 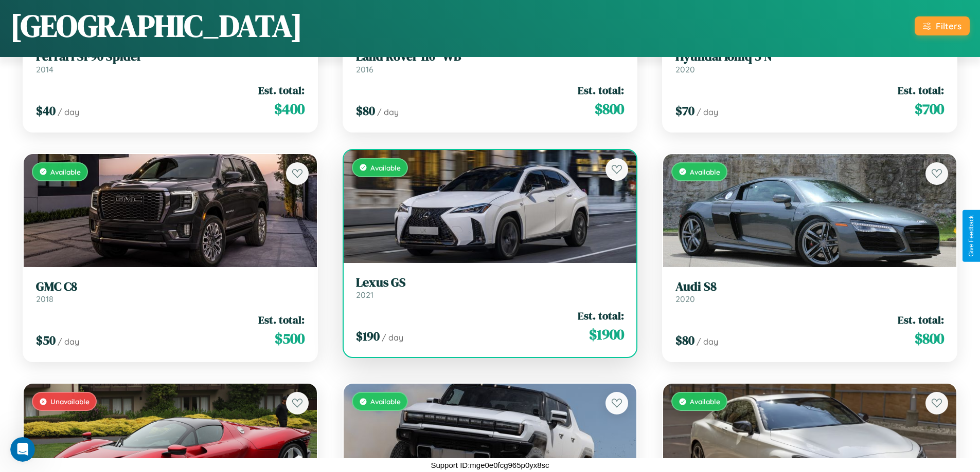 What do you see at coordinates (810, 287) in the screenshot?
I see `h3: Audi S8` at bounding box center [810, 287].